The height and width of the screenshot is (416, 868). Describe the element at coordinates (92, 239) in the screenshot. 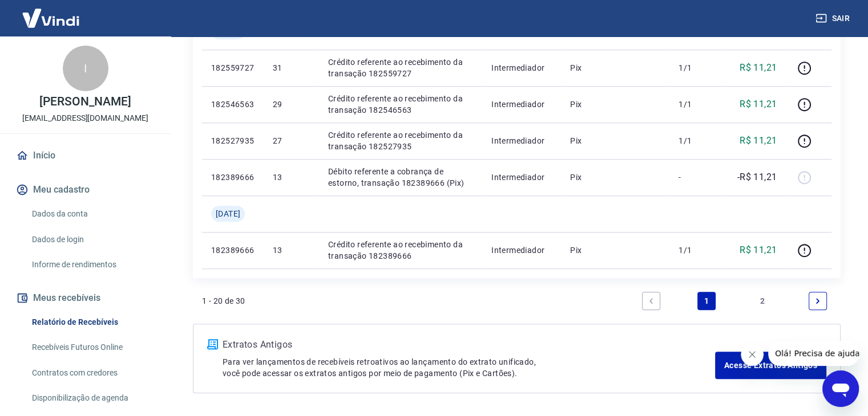

I see `a: Dados de login` at that location.